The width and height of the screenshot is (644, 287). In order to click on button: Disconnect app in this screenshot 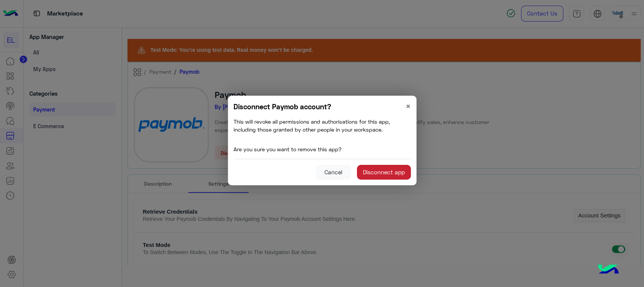, I will do `click(384, 172)`.